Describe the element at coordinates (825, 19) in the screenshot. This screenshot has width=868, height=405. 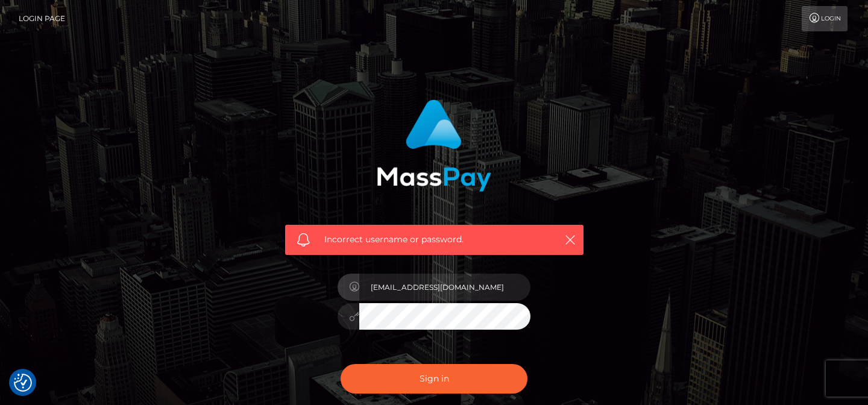
I see `a: Login` at that location.